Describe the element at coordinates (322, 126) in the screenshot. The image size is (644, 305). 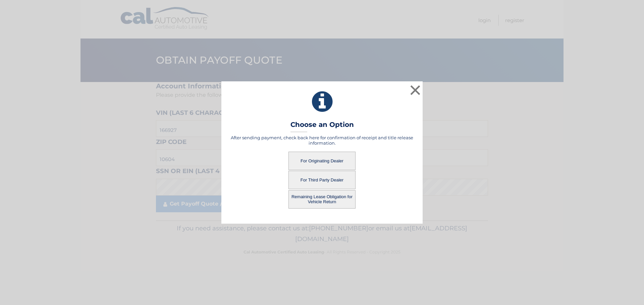
I see `h3: Choose an Option` at that location.